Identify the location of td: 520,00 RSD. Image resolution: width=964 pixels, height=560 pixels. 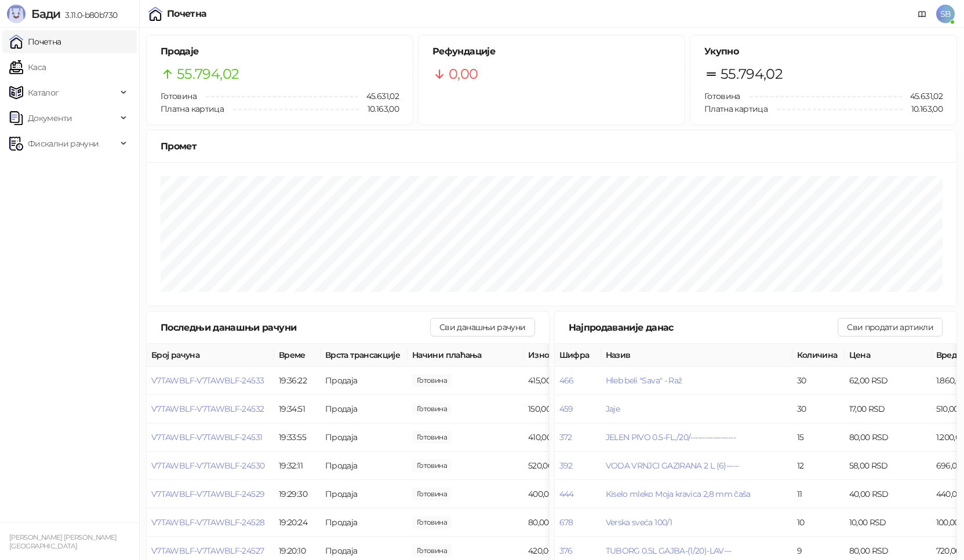
(567, 466).